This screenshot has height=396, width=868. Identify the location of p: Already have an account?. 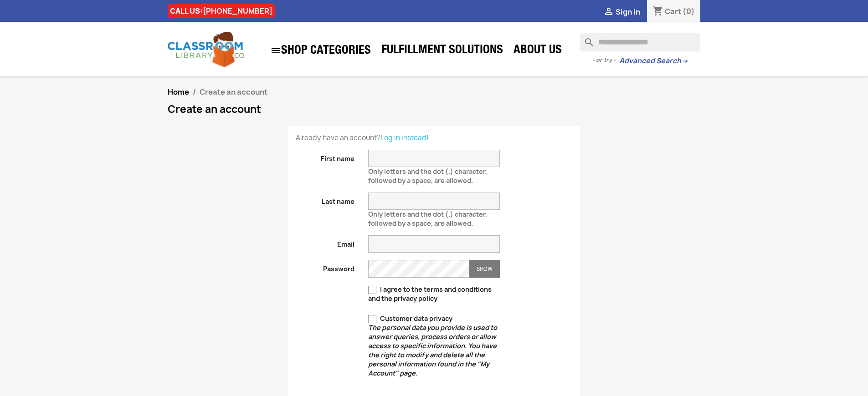
(434, 138).